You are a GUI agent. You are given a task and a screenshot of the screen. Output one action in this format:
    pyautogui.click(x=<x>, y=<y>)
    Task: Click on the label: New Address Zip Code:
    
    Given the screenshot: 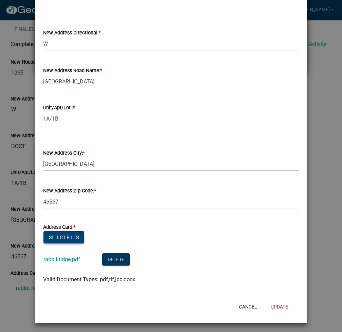 What is the action you would take?
    pyautogui.click(x=70, y=191)
    